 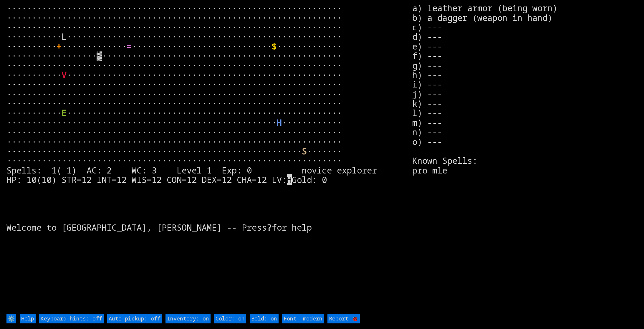 I want to click on input: Keyboard hints: off, so click(x=71, y=318).